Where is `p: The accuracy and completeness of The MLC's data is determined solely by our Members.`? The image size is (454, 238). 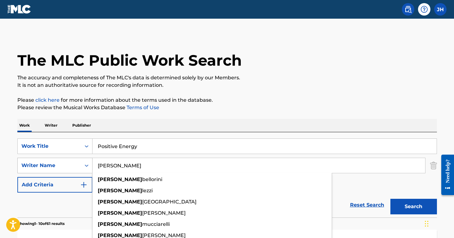
p: The accuracy and completeness of The MLC's data is determined solely by our Members. is located at coordinates (227, 78).